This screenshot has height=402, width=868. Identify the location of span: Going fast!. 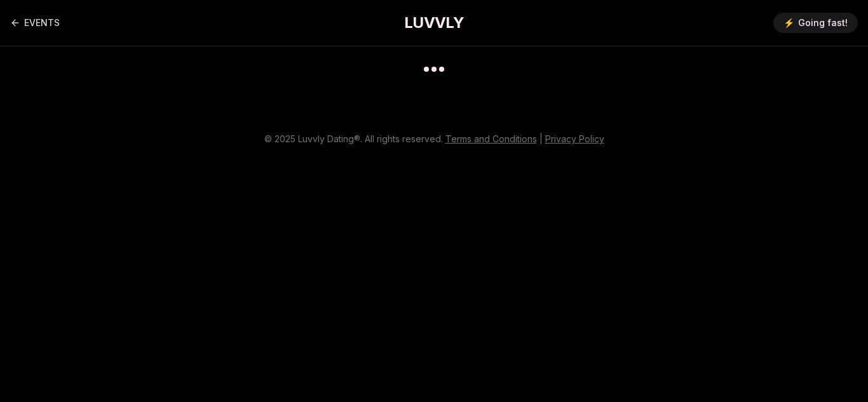
(822, 23).